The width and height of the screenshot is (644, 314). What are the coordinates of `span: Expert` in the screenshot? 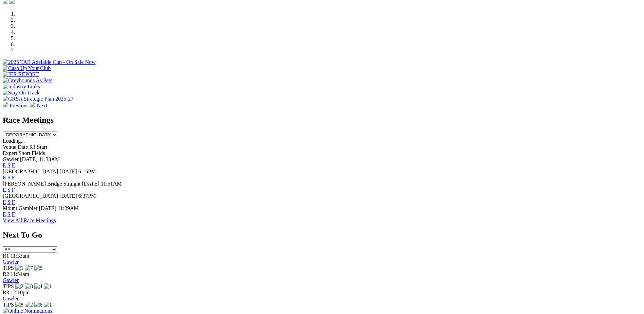 It's located at (10, 153).